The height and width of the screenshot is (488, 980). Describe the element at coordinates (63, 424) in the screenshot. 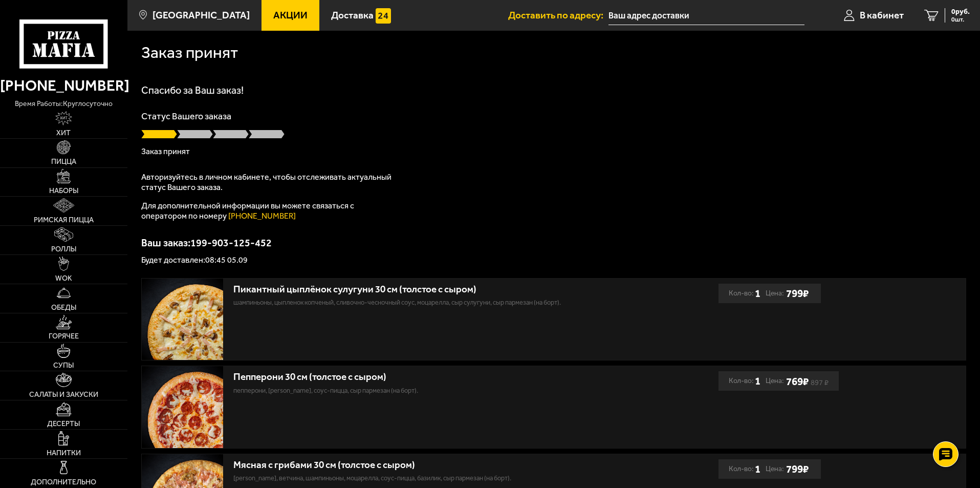

I see `span: Десерты` at that location.